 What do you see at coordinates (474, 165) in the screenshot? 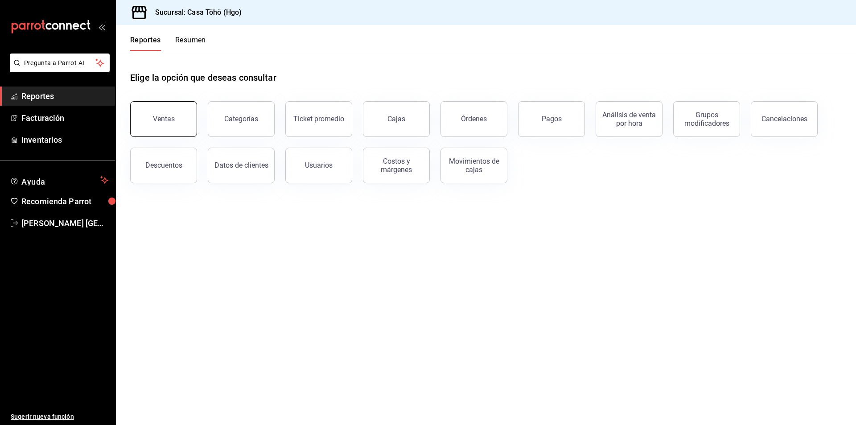
I see `div: Movimientos de cajas` at bounding box center [474, 165].